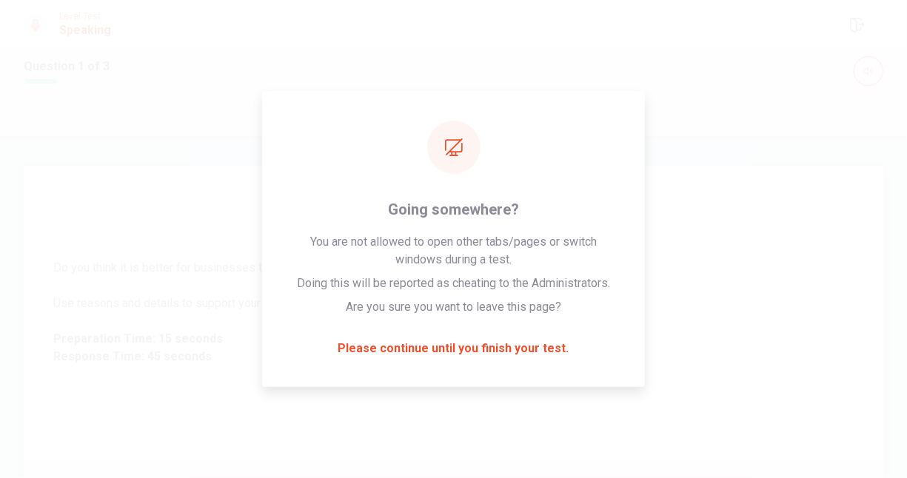 The image size is (907, 478). Describe the element at coordinates (453, 268) in the screenshot. I see `span: Do you think it is better for businesses to focus on expanding globally or locally?` at that location.